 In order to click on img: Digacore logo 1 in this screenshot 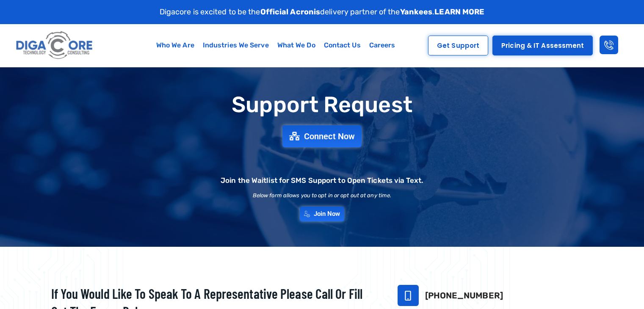, I will do `click(54, 45)`.